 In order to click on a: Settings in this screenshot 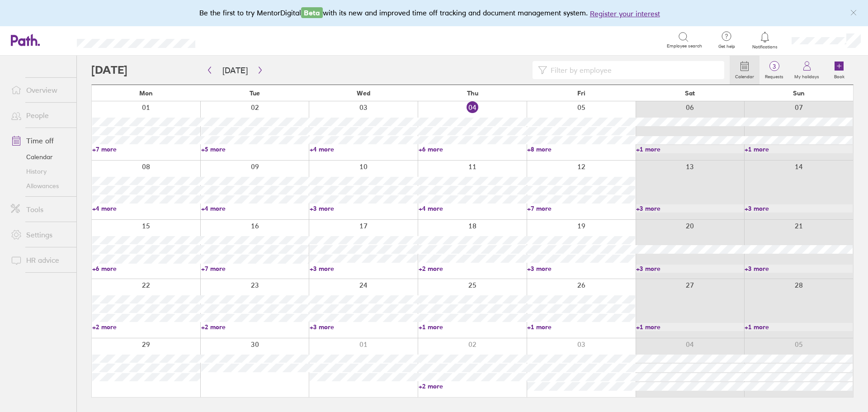, I will do `click(40, 234)`.